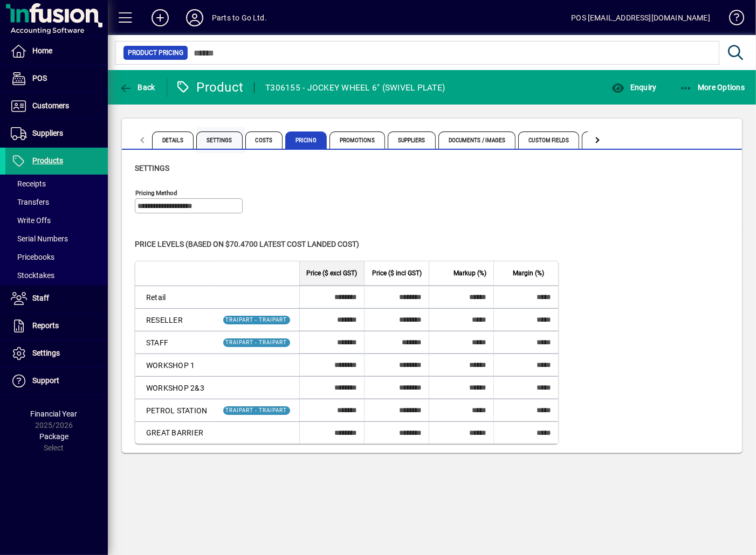 Image resolution: width=756 pixels, height=555 pixels. What do you see at coordinates (56, 184) in the screenshot?
I see `a: Receipts` at bounding box center [56, 184].